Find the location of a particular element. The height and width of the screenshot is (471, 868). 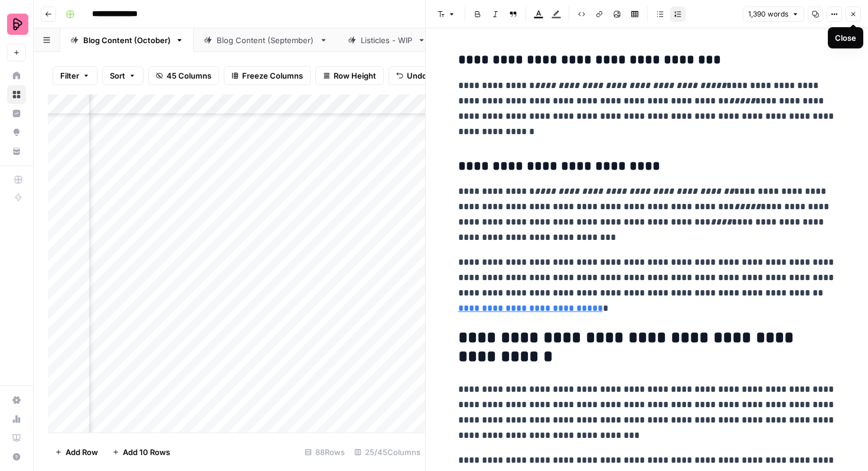

span: Sort is located at coordinates (117, 76).